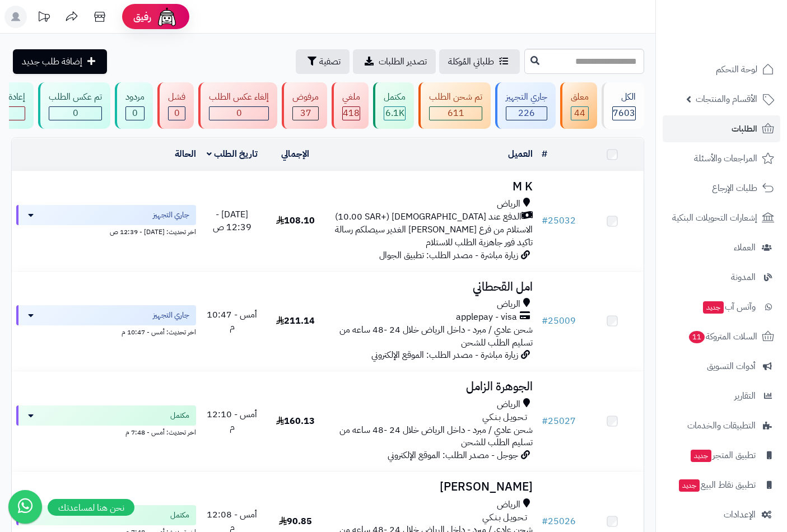  Describe the element at coordinates (527, 113) in the screenshot. I see `div: 226` at that location.